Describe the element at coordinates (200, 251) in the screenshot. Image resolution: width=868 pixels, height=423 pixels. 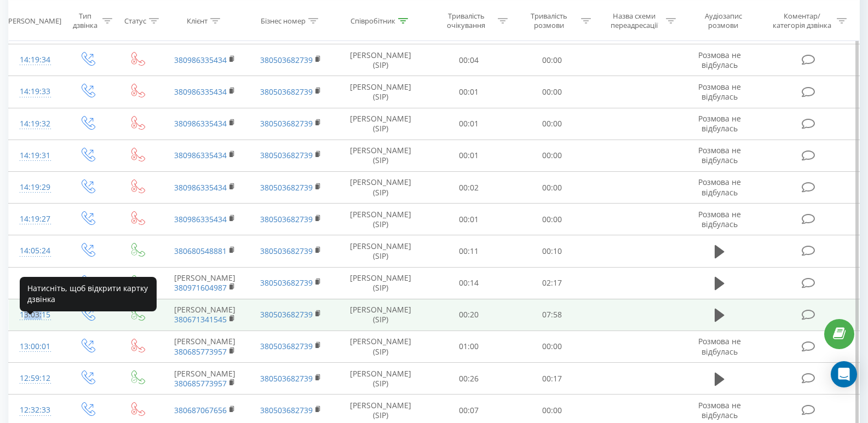
I see `a: 380680548881` at that location.